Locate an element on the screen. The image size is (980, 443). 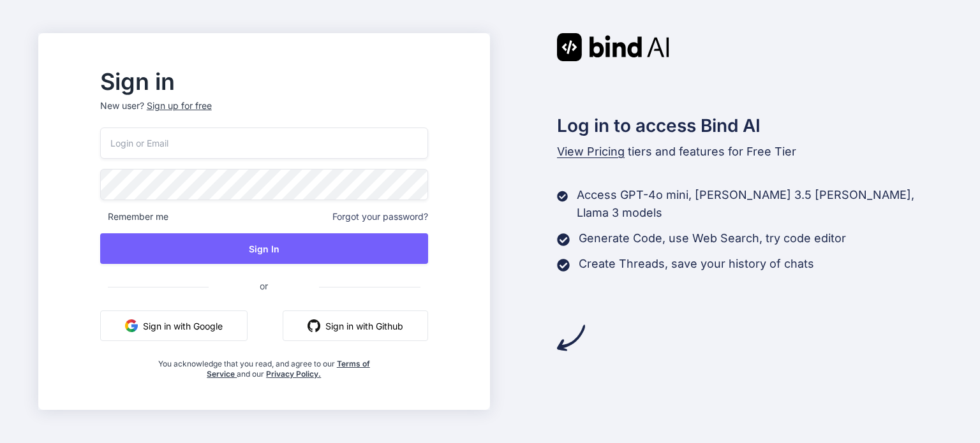
img: github is located at coordinates (314, 326).